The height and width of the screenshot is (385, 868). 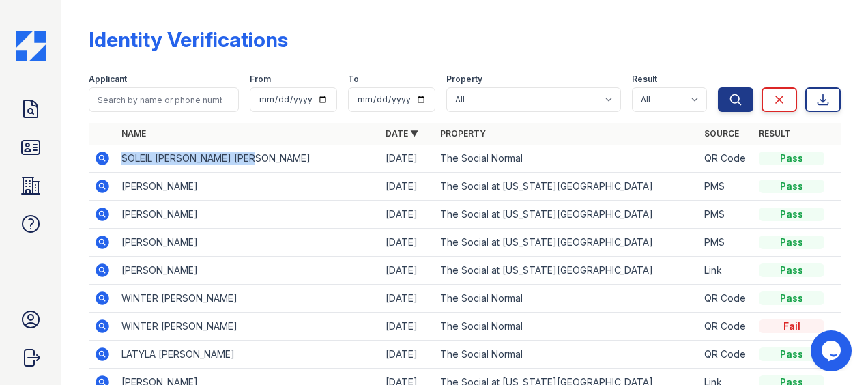 I want to click on input: Search by name or phone number, so click(x=164, y=100).